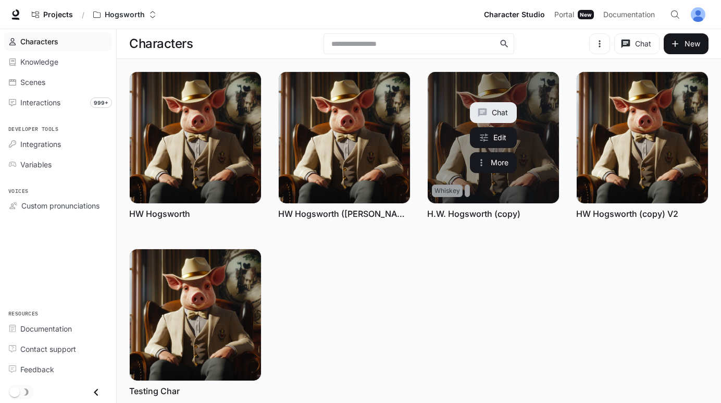 The image size is (721, 403). I want to click on span: Dark mode toggle, so click(15, 391).